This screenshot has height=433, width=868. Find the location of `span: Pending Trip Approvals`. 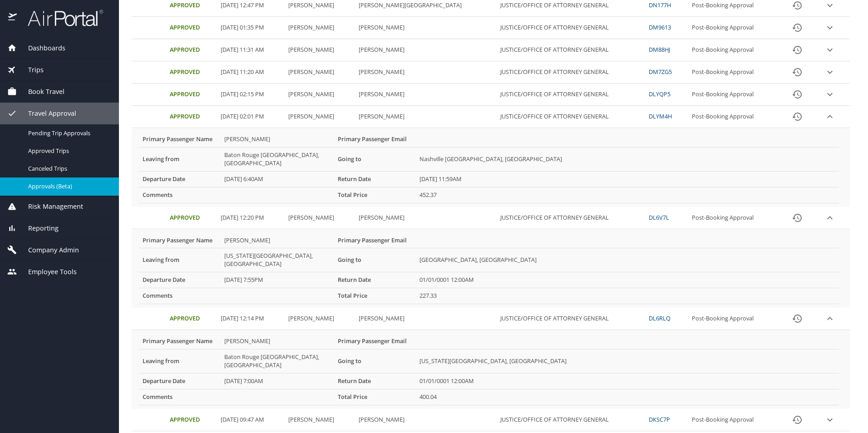

span: Pending Trip Approvals is located at coordinates (68, 133).